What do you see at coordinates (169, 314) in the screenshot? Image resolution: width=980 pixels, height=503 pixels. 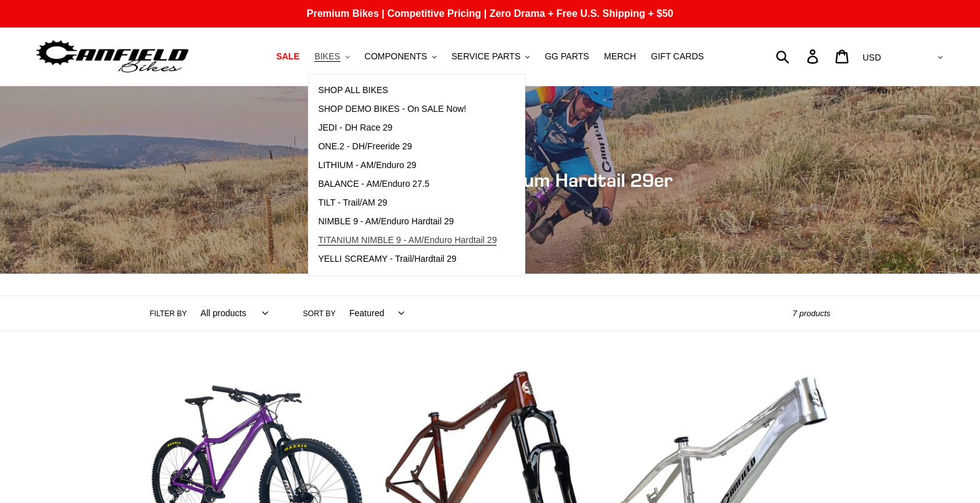 I see `label: Filter by` at bounding box center [169, 314].